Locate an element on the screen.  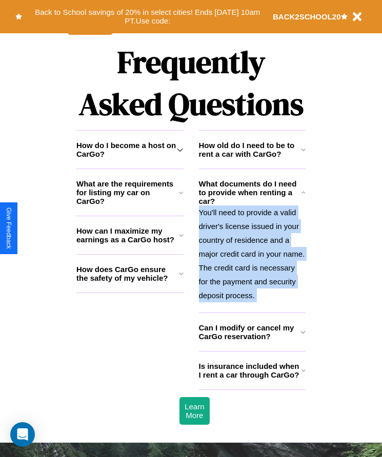
h3: How does CarGo ensure the safety of my vehicle? is located at coordinates (128, 274).